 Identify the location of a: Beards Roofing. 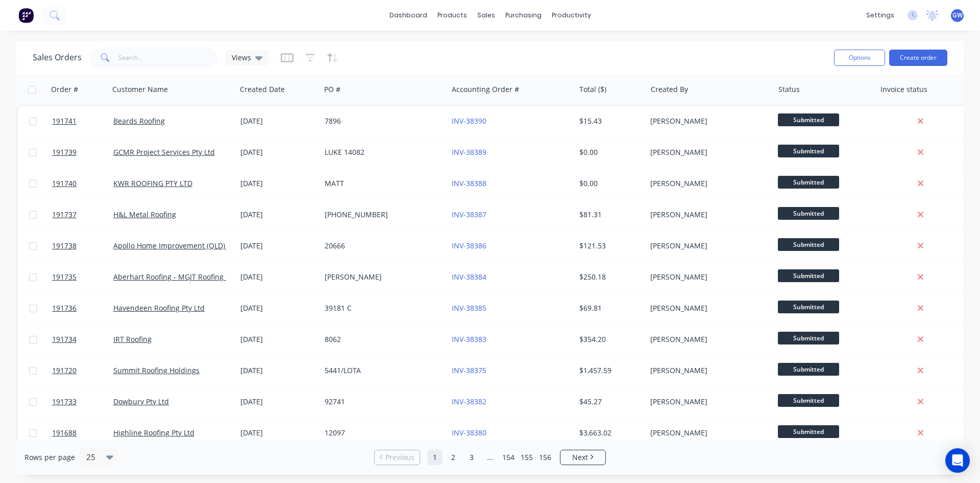
(139, 121).